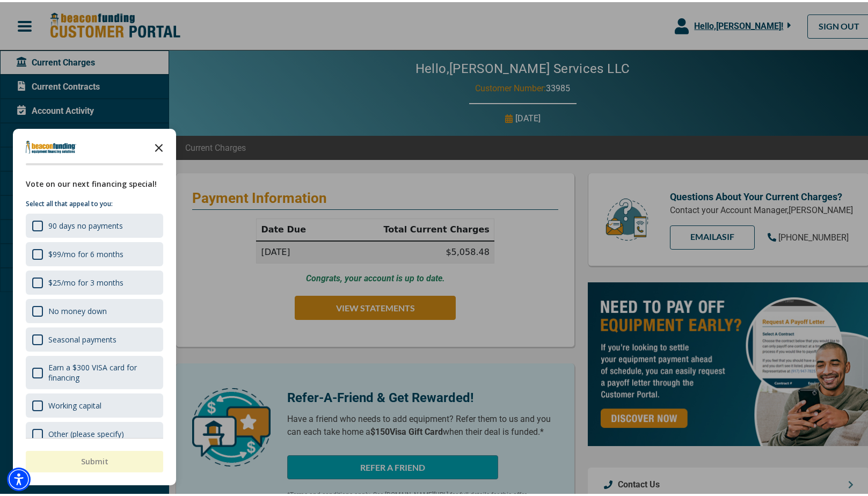  I want to click on div: Accessibility Menu, so click(19, 477).